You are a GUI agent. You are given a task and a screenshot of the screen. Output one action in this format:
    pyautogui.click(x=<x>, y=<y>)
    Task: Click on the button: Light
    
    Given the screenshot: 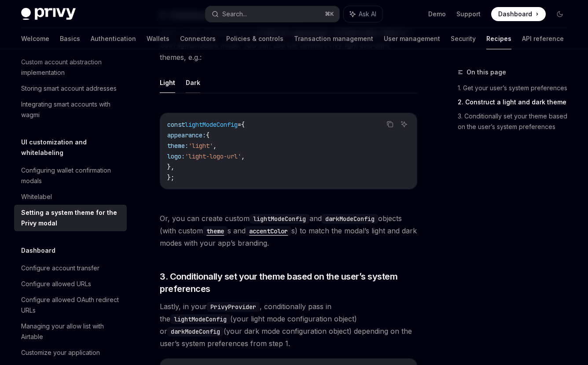 What is the action you would take?
    pyautogui.click(x=167, y=82)
    